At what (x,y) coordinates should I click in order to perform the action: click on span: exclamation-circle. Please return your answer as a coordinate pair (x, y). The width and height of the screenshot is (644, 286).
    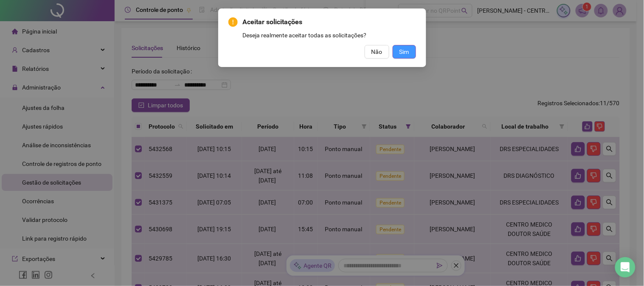
    Looking at the image, I should click on (233, 22).